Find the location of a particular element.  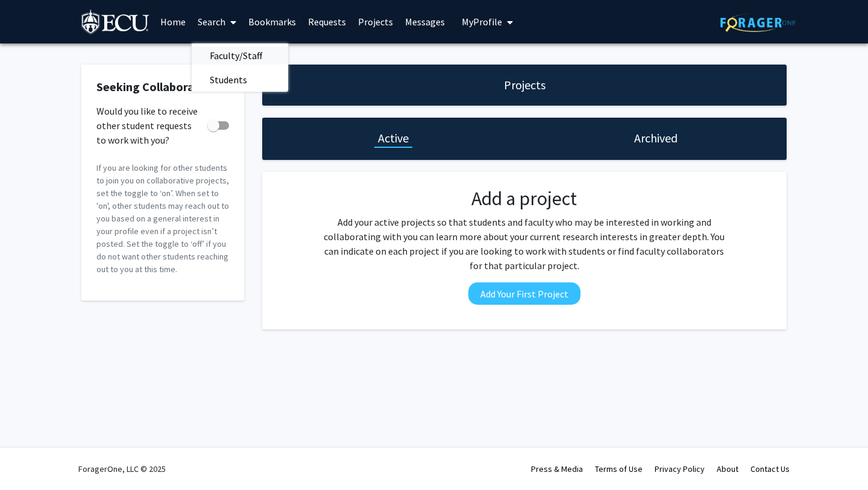

a: Faculty/Staff is located at coordinates (240, 55).